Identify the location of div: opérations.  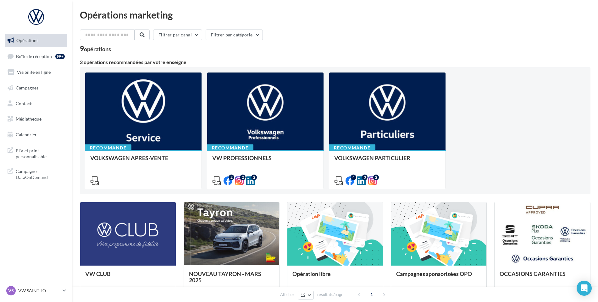
(97, 49).